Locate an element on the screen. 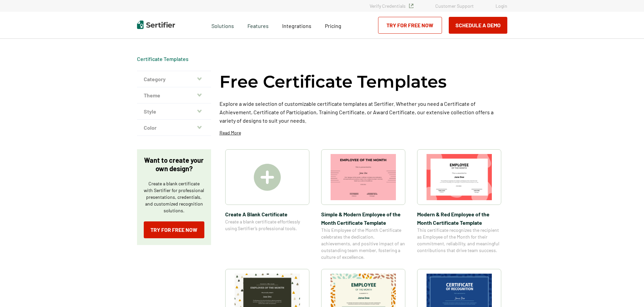 Image resolution: width=644 pixels, height=307 pixels. a: Pricing is located at coordinates (333, 25).